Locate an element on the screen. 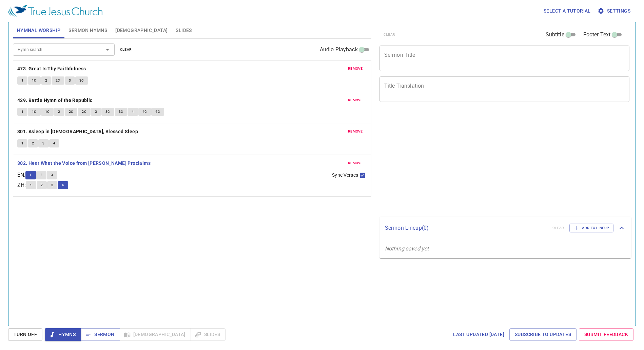 Image resolution: width=644 pixels, height=350 pixels. i: Nothing saved yet is located at coordinates (407, 248).